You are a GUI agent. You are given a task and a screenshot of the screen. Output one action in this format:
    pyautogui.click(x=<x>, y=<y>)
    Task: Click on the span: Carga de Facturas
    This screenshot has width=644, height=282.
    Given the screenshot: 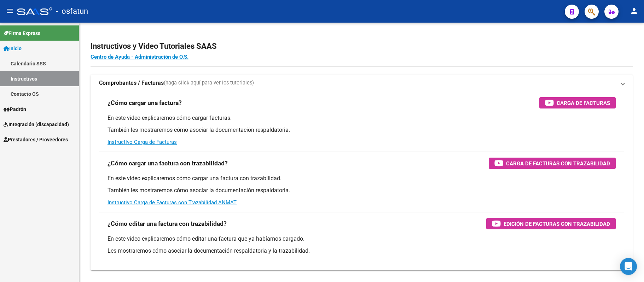 What is the action you would take?
    pyautogui.click(x=584, y=103)
    